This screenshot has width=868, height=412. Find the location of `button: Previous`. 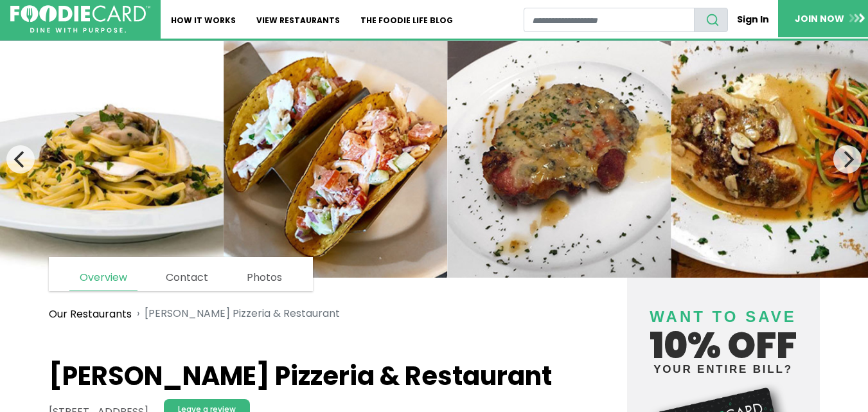

button: Previous is located at coordinates (21, 160).